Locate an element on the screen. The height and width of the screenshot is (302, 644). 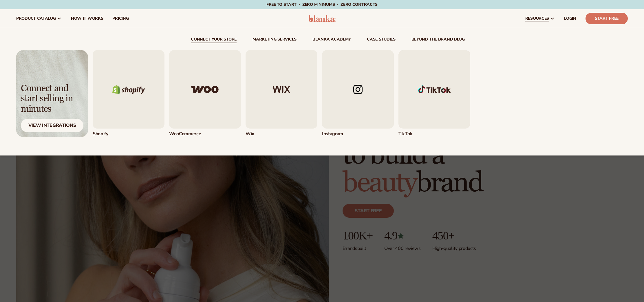
a: product catalog is located at coordinates (39, 19).